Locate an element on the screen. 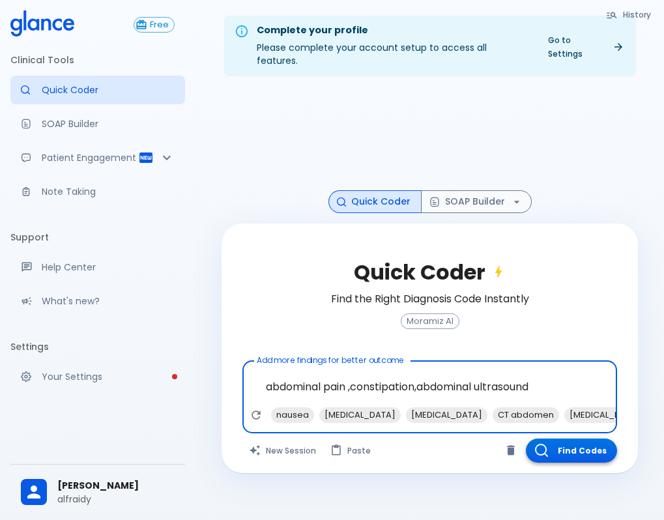  a: Please complete account setup is located at coordinates (98, 377).